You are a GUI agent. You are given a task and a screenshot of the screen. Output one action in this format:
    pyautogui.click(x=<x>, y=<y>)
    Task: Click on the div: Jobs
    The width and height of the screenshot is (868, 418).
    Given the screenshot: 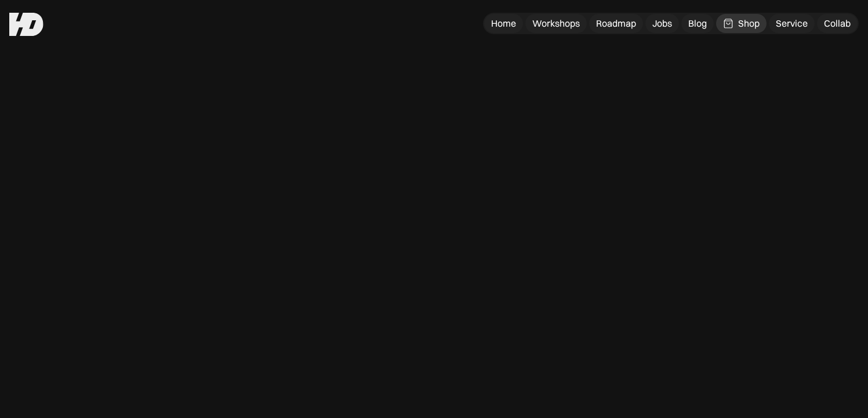 What is the action you would take?
    pyautogui.click(x=662, y=23)
    